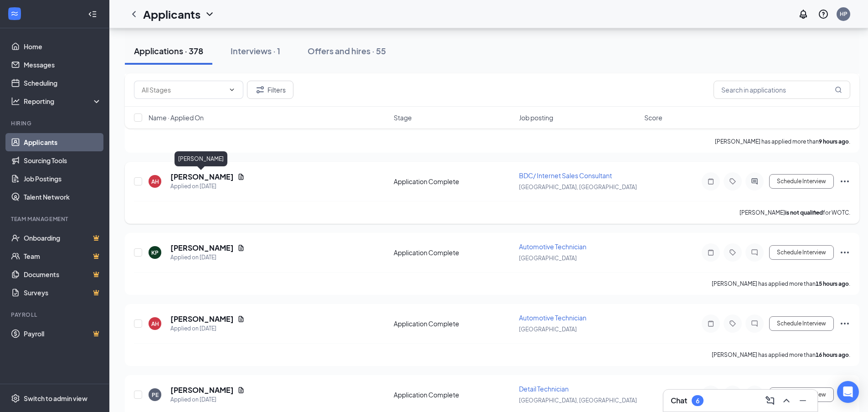  I want to click on a: OnboardingCrown, so click(63, 238).